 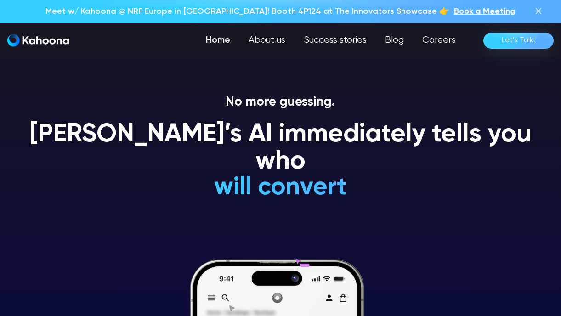 What do you see at coordinates (439, 40) in the screenshot?
I see `a: Careers` at bounding box center [439, 40].